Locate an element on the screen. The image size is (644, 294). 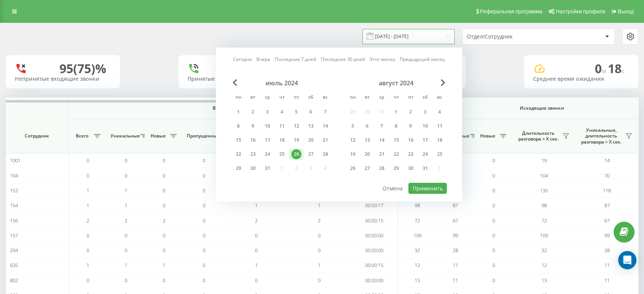
span: 70 is located at coordinates (607, 176).